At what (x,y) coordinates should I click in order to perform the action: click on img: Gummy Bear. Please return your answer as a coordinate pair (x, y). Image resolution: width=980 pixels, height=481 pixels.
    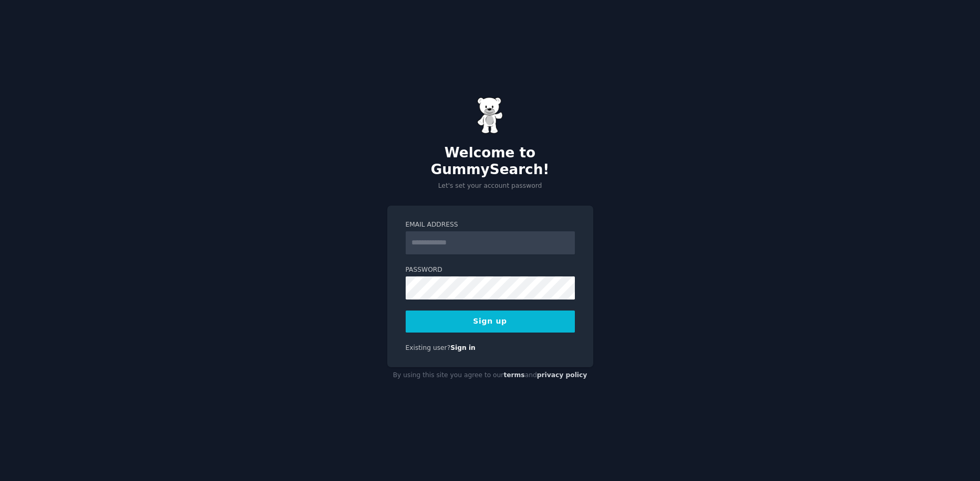
    Looking at the image, I should click on (490, 115).